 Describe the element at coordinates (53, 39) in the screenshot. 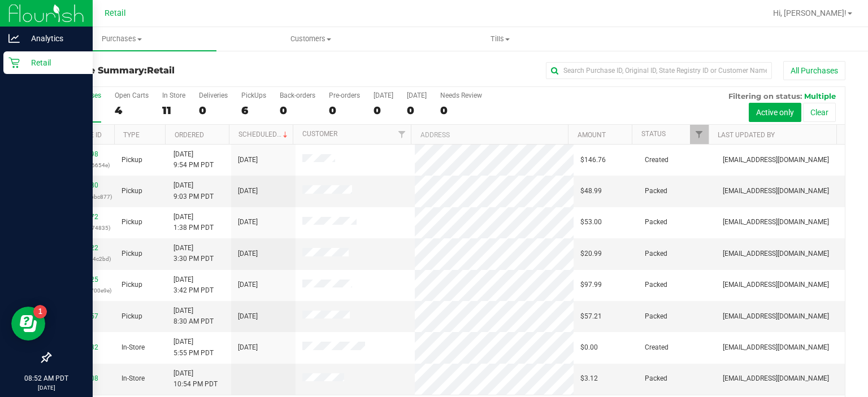

I see `p: Analytics` at that location.